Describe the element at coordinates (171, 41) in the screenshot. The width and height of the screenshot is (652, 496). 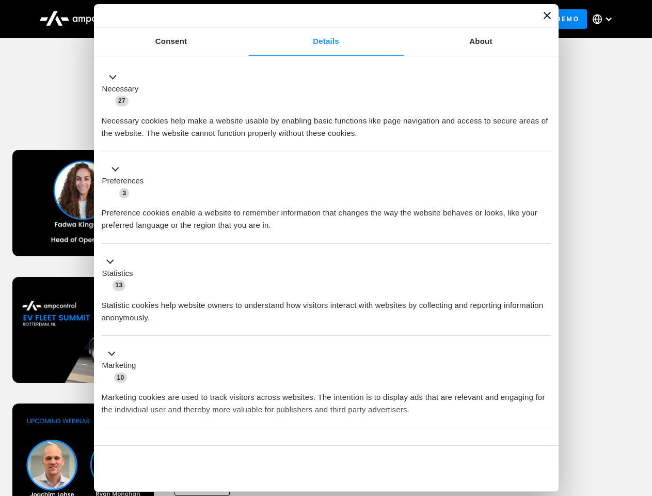
I see `a: Consent` at that location.